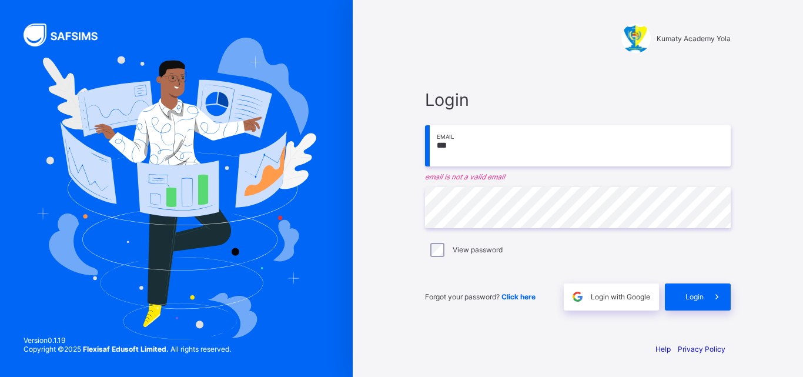  I want to click on a: Privacy Policy, so click(701, 348).